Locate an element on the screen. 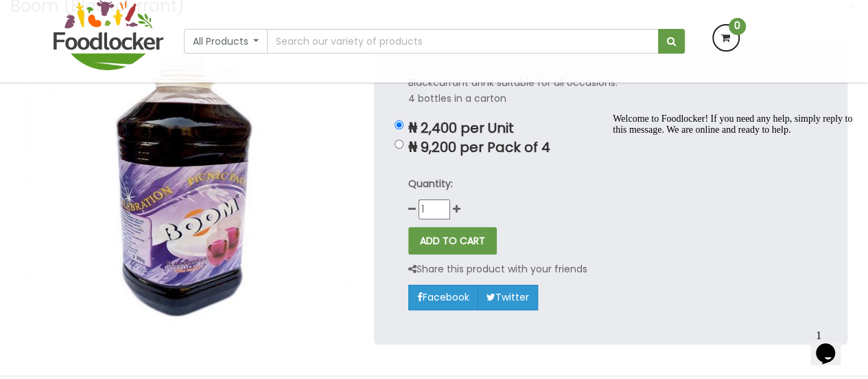 This screenshot has height=379, width=868. p: Blackcurrant drink suitable for all occasions. 4 bottles in a carton is located at coordinates (611, 90).